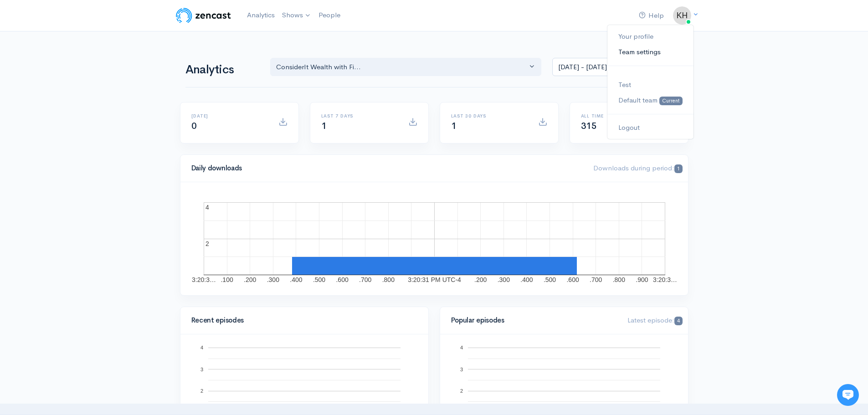 The image size is (868, 415). What do you see at coordinates (637, 168) in the screenshot?
I see `span: Downloads during period:` at bounding box center [637, 168].